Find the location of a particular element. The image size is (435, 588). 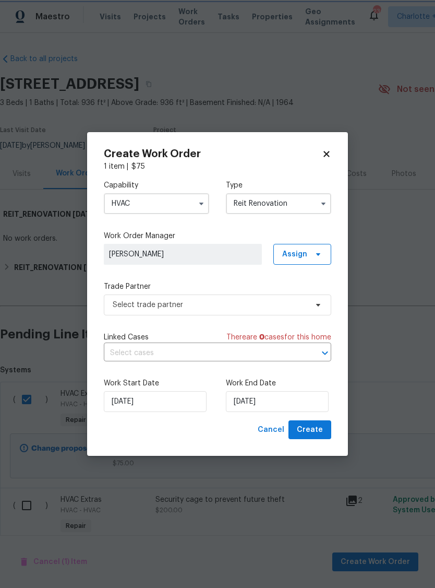

button: Open is located at coordinates (325, 353).